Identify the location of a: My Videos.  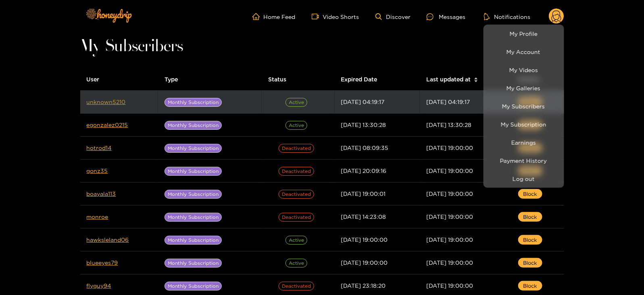
(524, 70).